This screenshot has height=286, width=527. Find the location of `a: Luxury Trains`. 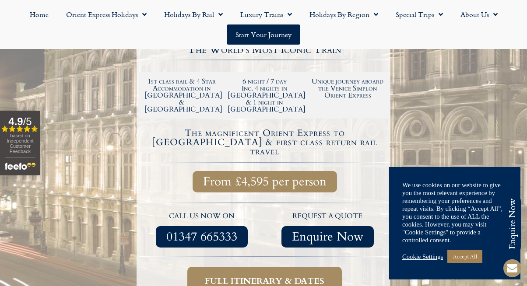

a: Luxury Trains is located at coordinates (266, 14).